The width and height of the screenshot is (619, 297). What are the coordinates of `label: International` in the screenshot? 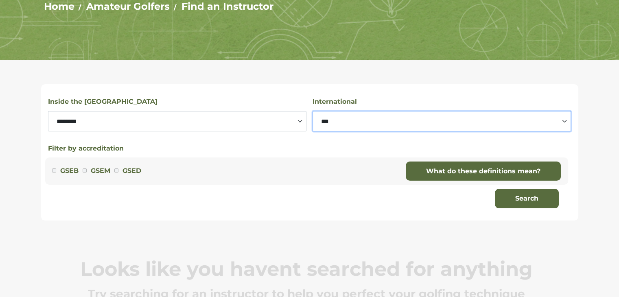 It's located at (335, 102).